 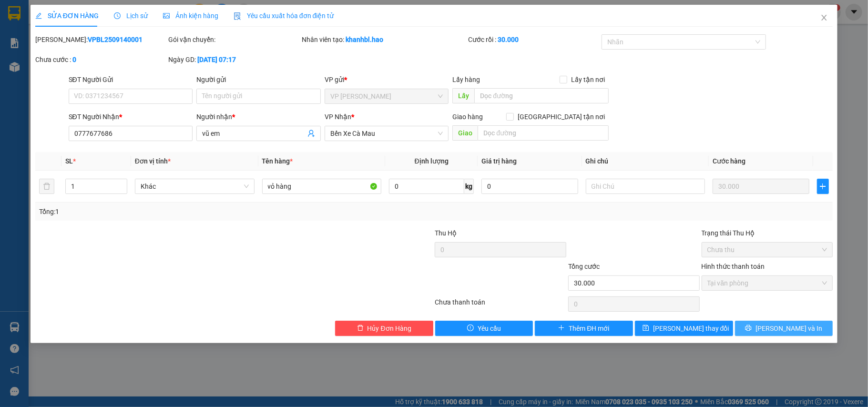 What do you see at coordinates (469, 187) in the screenshot?
I see `span: kg` at bounding box center [469, 187].